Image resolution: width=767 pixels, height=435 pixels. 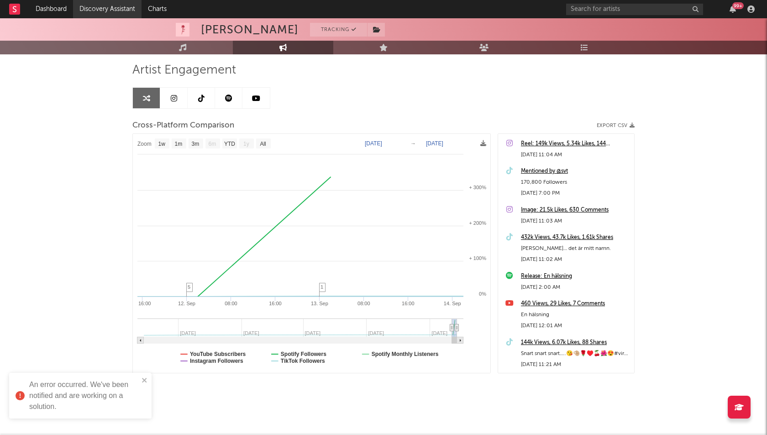 What do you see at coordinates (145, 380) in the screenshot?
I see `button: close` at bounding box center [145, 380].